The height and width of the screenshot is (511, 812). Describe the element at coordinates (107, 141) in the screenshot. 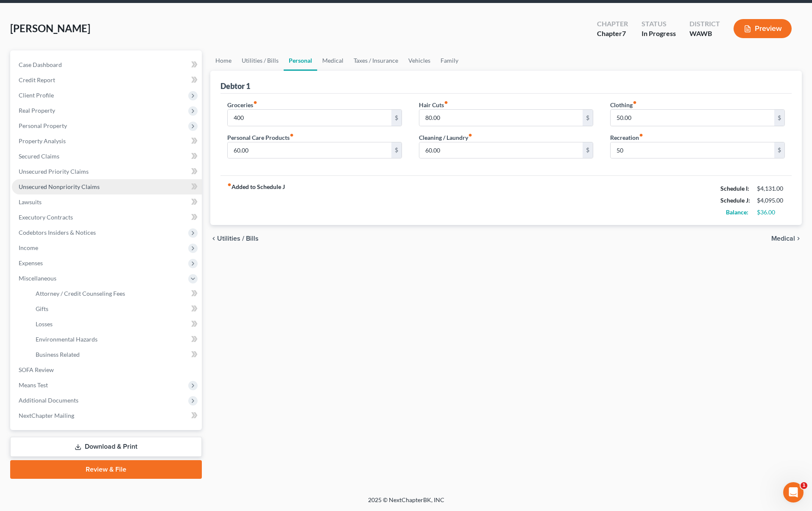

I see `a: Property Analysis` at that location.